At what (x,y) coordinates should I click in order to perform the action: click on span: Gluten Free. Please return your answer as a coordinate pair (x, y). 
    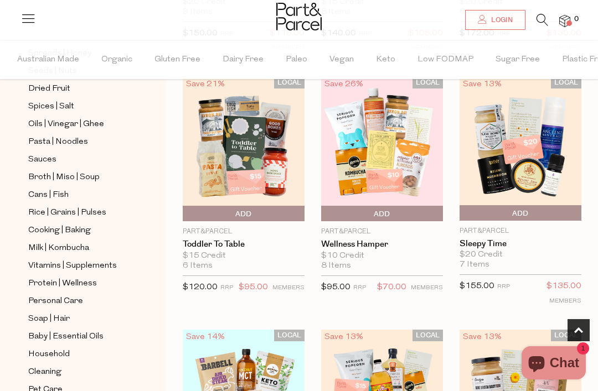
    Looking at the image, I should click on (177, 60).